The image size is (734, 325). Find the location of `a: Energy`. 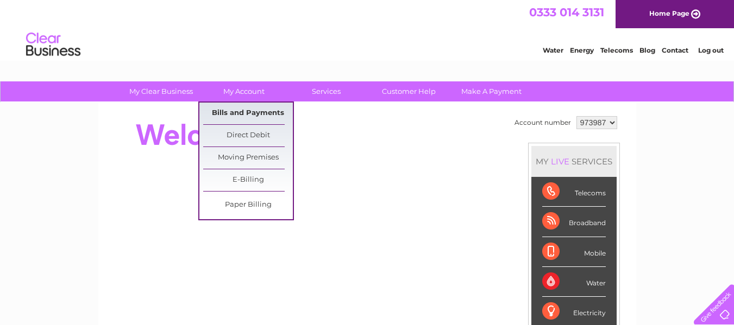

a: Energy is located at coordinates (582, 50).